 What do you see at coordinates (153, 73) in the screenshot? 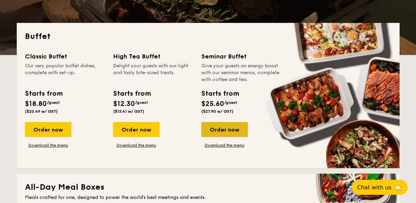
I see `div: Delight your guests with our light and tasty bite-sized treats.` at bounding box center [153, 73].